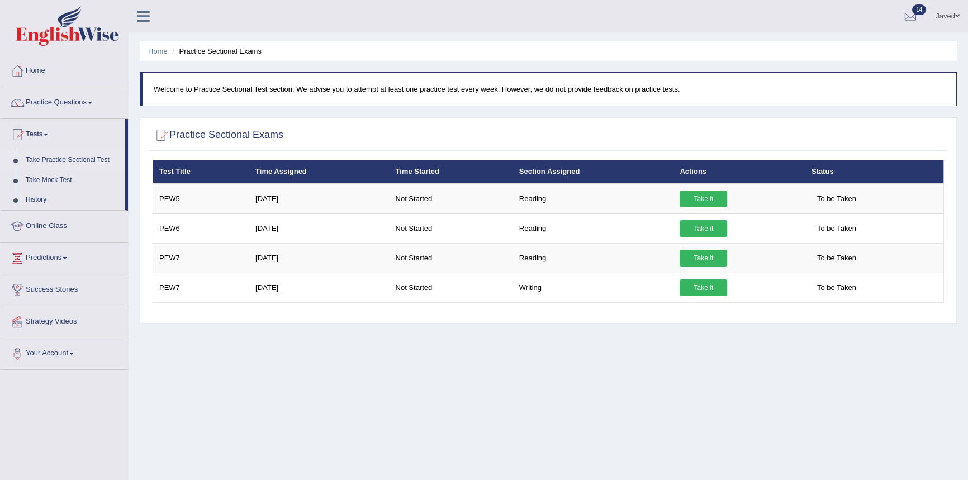  Describe the element at coordinates (875, 172) in the screenshot. I see `th: Status` at that location.